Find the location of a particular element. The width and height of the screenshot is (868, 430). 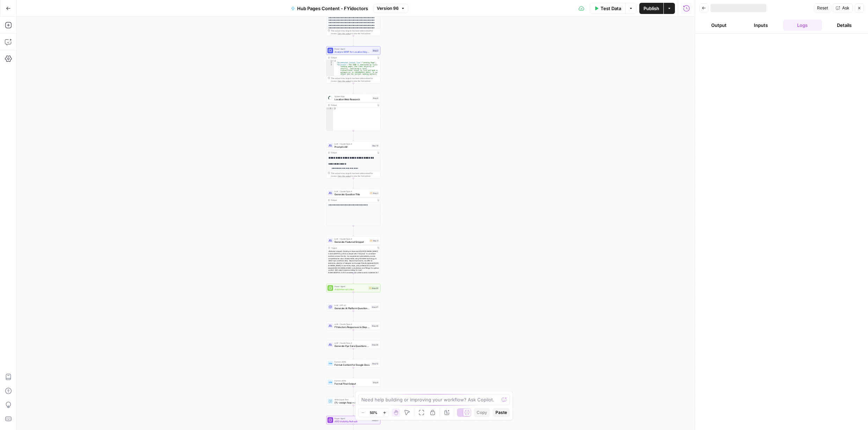

g: Edge from step_27 to step_29 is located at coordinates (353, 316).